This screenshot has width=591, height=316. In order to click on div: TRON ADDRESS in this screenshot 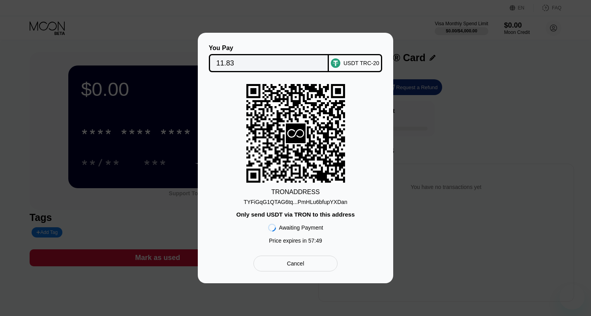, I will do `click(295, 192)`.